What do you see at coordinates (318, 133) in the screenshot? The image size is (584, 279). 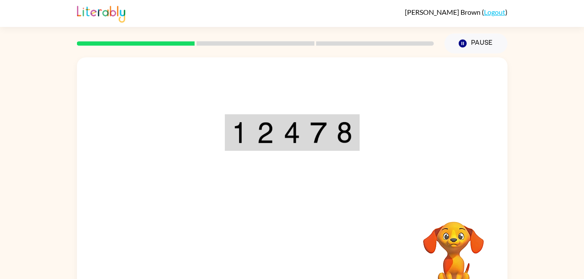 I see `img: 7` at bounding box center [318, 133].